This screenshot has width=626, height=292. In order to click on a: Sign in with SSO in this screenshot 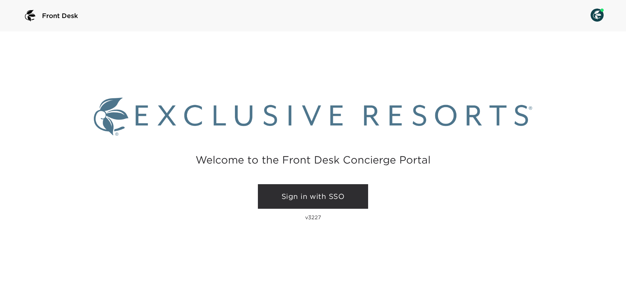, I will do `click(313, 197)`.